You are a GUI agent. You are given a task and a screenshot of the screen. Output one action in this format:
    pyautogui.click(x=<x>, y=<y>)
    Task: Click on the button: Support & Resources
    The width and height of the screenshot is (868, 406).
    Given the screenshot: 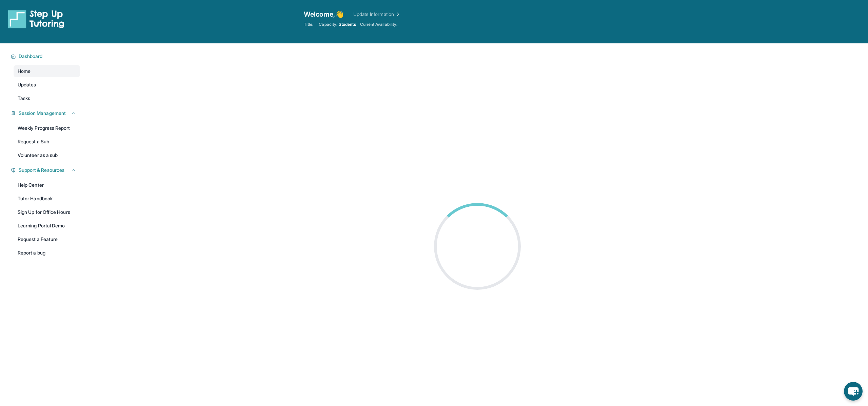 What is the action you would take?
    pyautogui.click(x=46, y=170)
    